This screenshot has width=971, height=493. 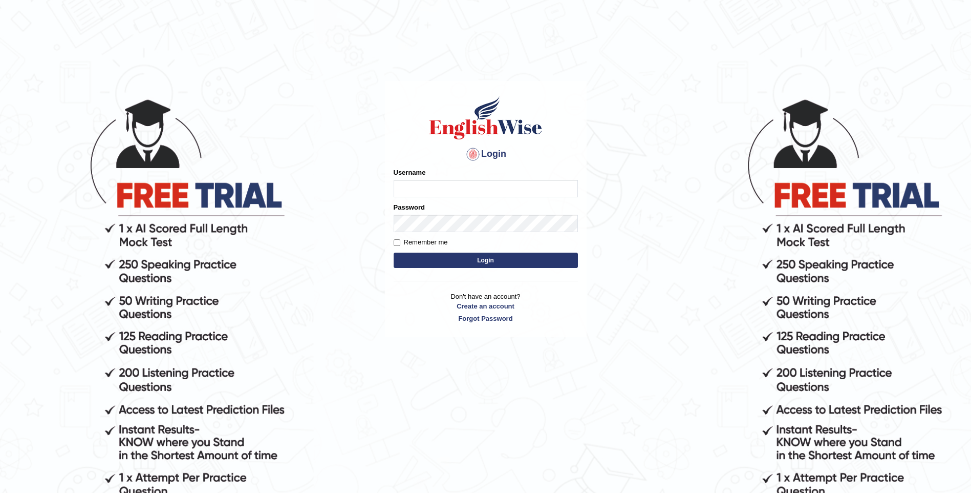 What do you see at coordinates (409, 207) in the screenshot?
I see `label: Password` at bounding box center [409, 207].